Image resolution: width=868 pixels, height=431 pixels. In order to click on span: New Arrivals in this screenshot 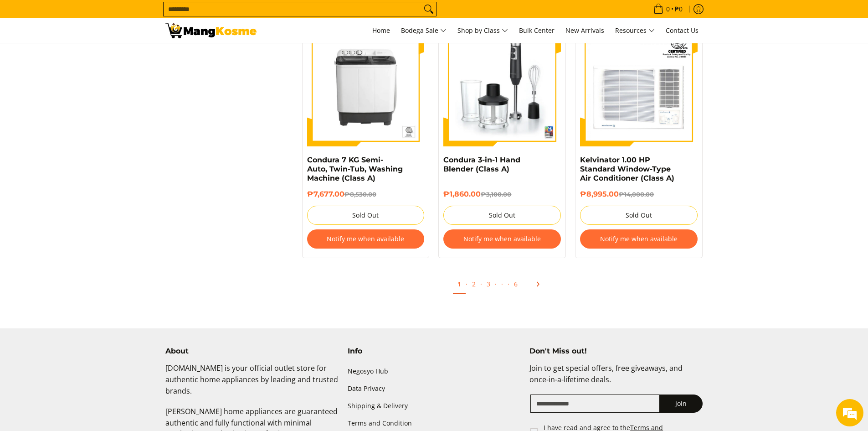, I will do `click(585, 30)`.